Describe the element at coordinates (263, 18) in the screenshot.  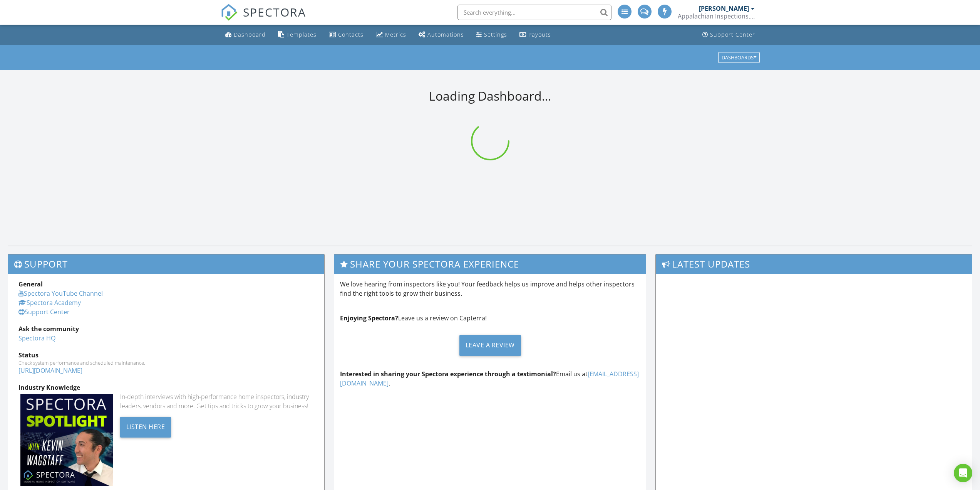
I see `a: SPECTORA` at that location.